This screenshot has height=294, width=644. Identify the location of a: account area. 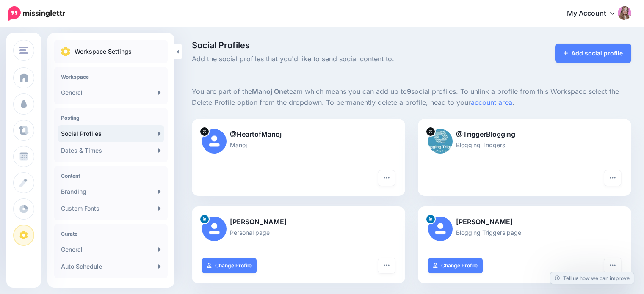
(491, 103).